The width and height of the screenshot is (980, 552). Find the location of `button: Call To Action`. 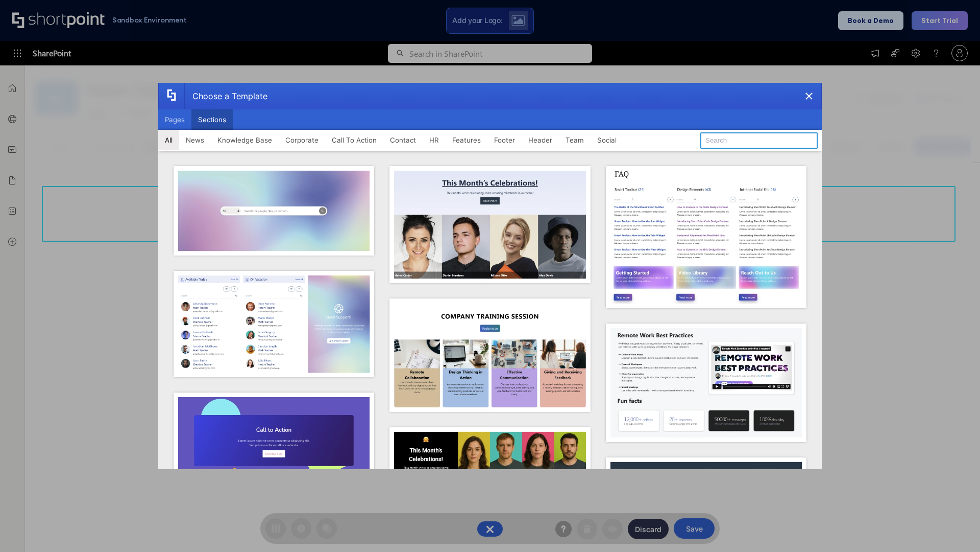

button: Call To Action is located at coordinates (355, 140).